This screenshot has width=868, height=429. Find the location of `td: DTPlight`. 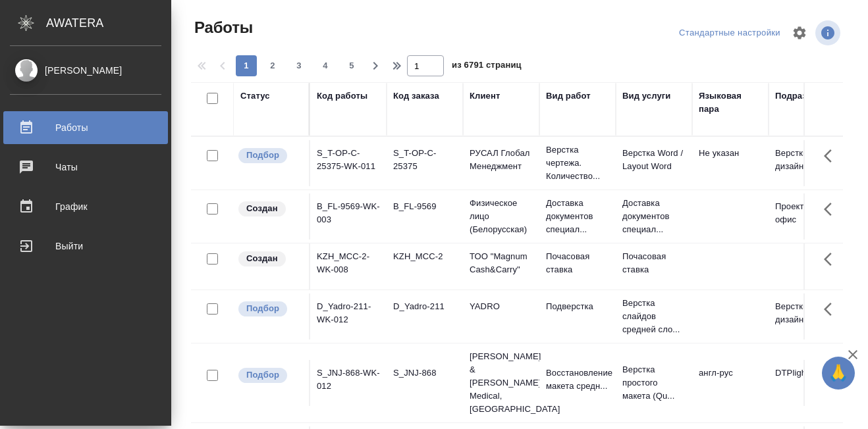

td: DTPlight is located at coordinates (807, 383).